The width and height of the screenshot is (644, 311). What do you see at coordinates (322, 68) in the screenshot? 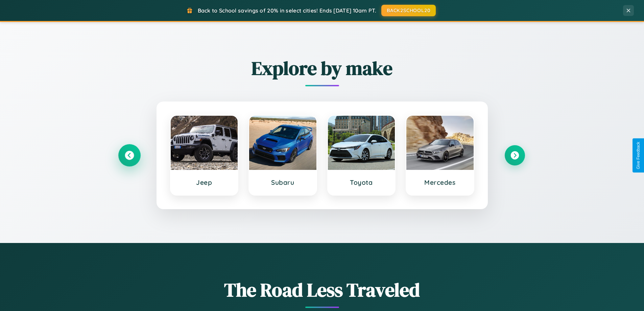
I see `h2: Explore by make` at bounding box center [322, 68].